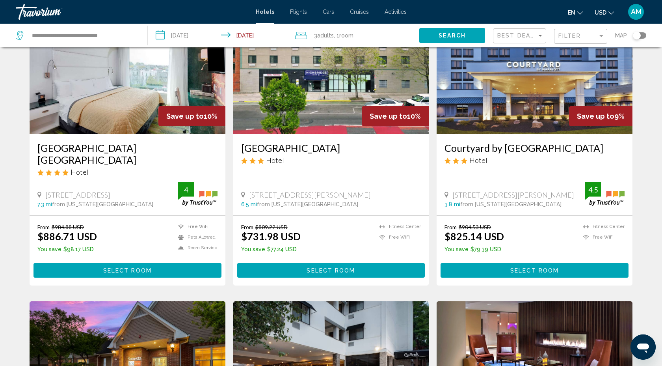 The image size is (662, 366). I want to click on a: Travorium, so click(132, 12).